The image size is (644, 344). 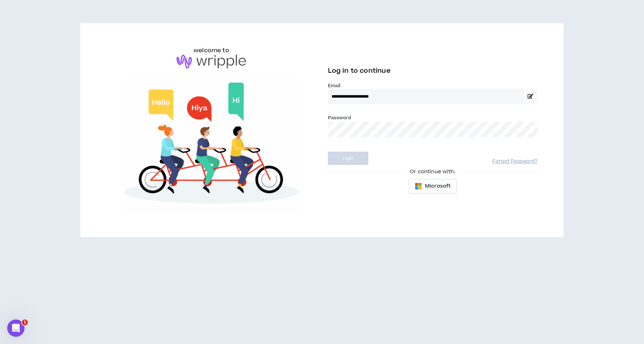 What do you see at coordinates (211, 51) in the screenshot?
I see `h6: welcome to` at bounding box center [211, 51].